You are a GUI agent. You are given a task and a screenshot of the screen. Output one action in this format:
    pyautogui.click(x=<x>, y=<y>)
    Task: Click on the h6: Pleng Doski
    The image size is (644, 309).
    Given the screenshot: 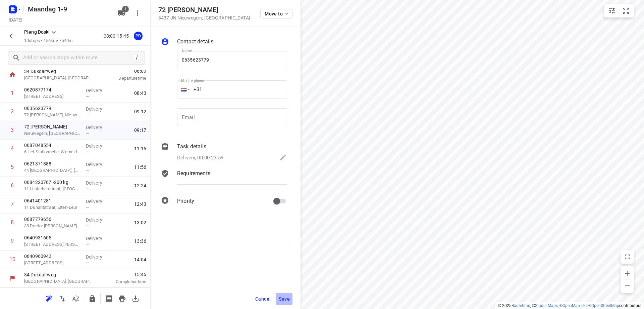 What is the action you would take?
    pyautogui.click(x=322, y=43)
    